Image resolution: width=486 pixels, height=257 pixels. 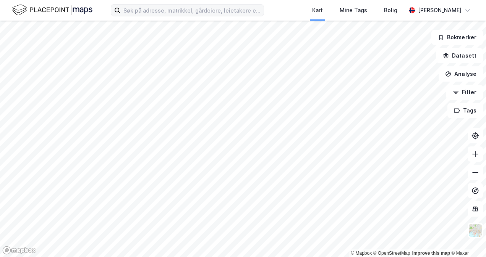 What do you see at coordinates (467, 239) in the screenshot?
I see `div: Kontrollprogram for chat` at bounding box center [467, 239].